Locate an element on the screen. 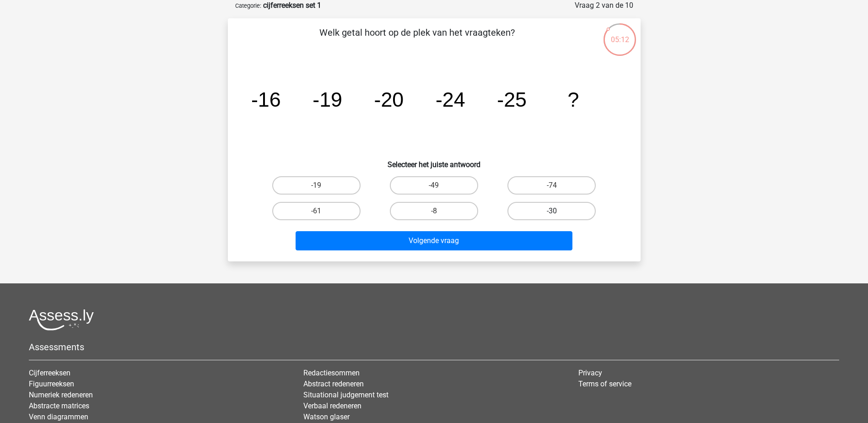 This screenshot has width=868, height=423. small: Categorie: is located at coordinates (248, 5).